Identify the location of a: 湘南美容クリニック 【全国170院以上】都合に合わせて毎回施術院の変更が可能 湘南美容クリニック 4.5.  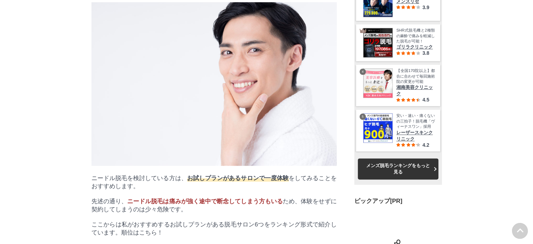
(399, 85).